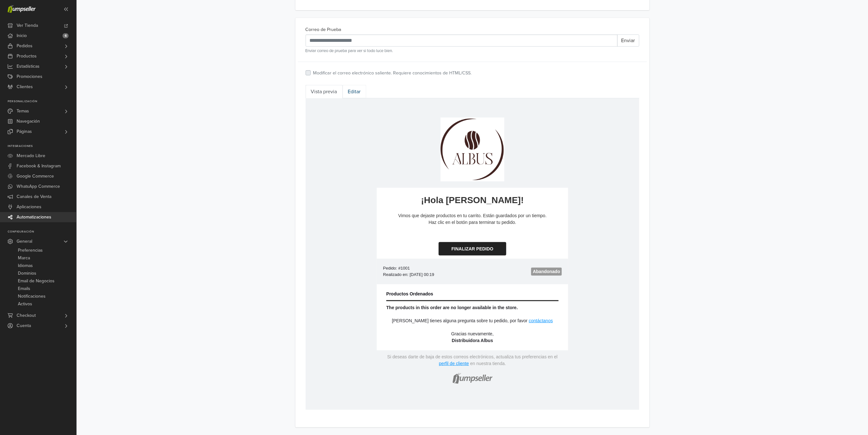 The image size is (868, 435). What do you see at coordinates (65, 36) in the screenshot?
I see `span: 6` at bounding box center [65, 36].